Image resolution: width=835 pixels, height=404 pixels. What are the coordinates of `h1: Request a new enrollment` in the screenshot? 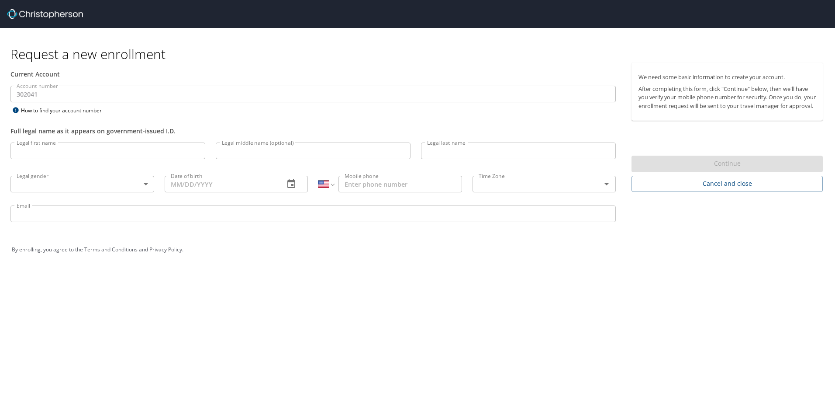 It's located at (420, 54).